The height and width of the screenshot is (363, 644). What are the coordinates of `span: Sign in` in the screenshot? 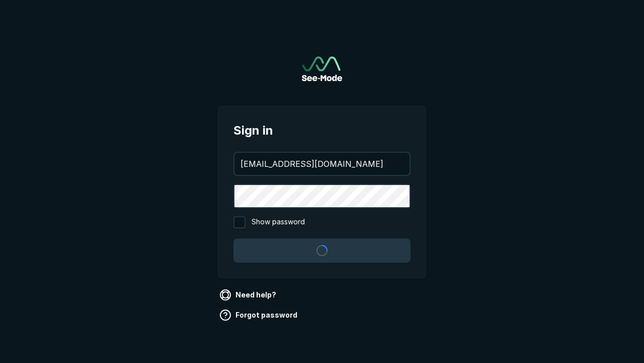 It's located at (322, 131).